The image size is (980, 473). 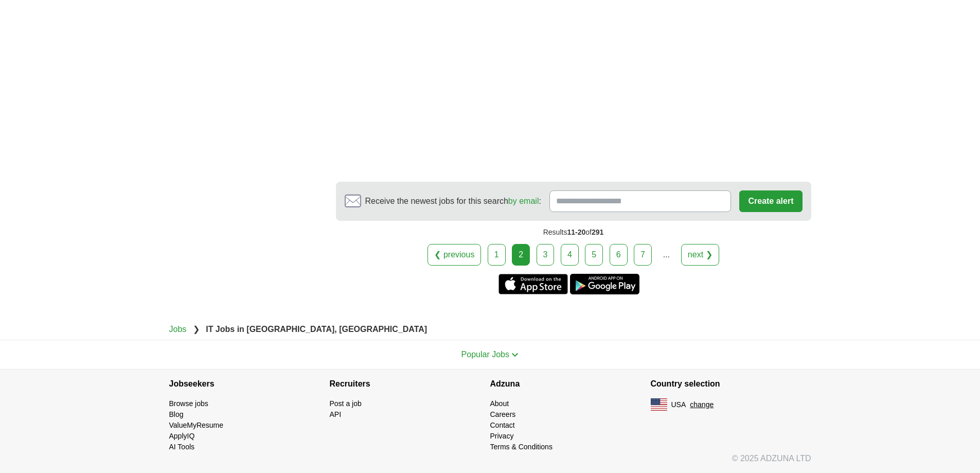 I want to click on span: USA, so click(x=679, y=404).